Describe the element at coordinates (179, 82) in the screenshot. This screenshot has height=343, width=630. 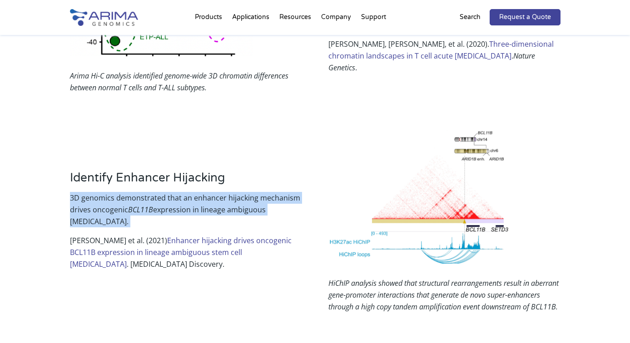
I see `em: Arima Hi-C analysis identified genome-wide 3D chromatin differences between normal T cells and T-...` at that location.